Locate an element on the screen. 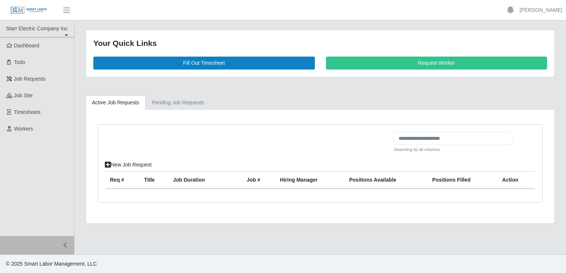  span: Job Requests is located at coordinates (30, 79).